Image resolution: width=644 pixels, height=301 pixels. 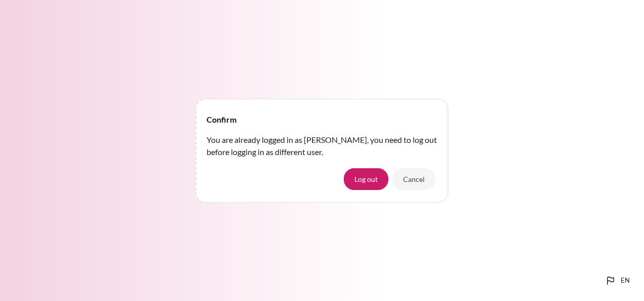 What do you see at coordinates (414, 179) in the screenshot?
I see `button: Cancel` at bounding box center [414, 179].